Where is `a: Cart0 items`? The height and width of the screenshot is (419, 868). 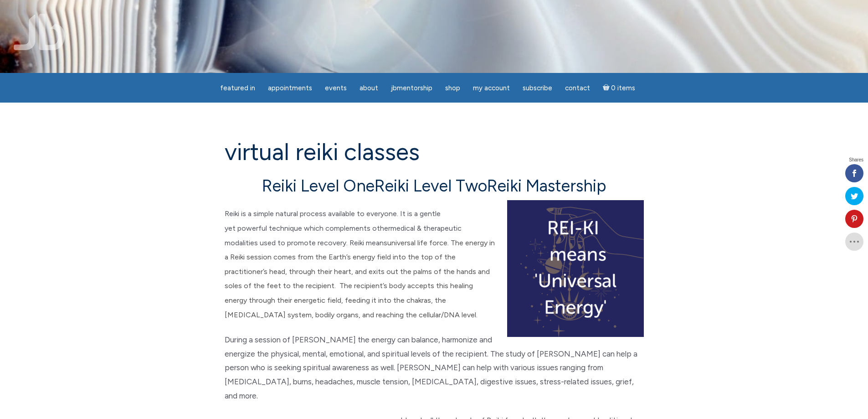
a: Cart0 items is located at coordinates (620, 88).